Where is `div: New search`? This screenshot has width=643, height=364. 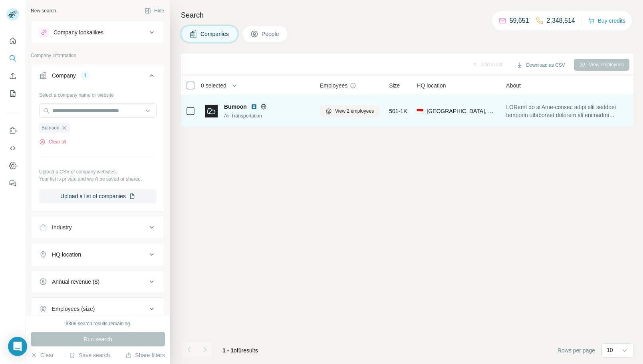 div: New search is located at coordinates (43, 10).